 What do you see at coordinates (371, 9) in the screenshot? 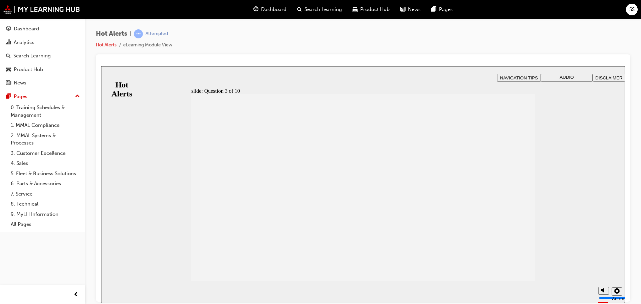
I see `a: car-iconProduct Hub` at bounding box center [371, 9].